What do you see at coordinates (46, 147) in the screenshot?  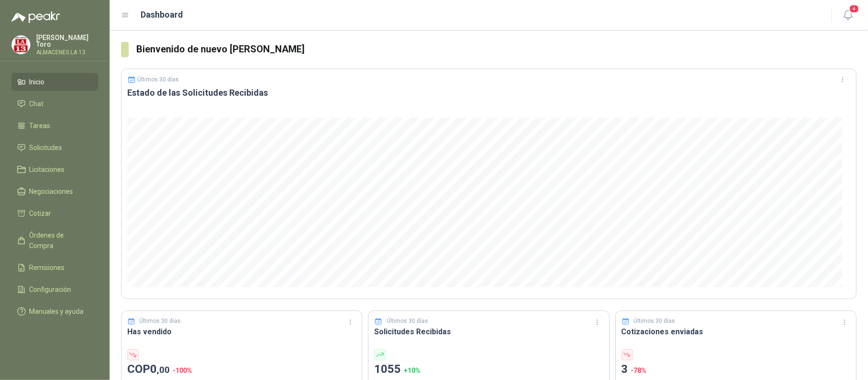 I see `span: Solicitudes` at bounding box center [46, 147].